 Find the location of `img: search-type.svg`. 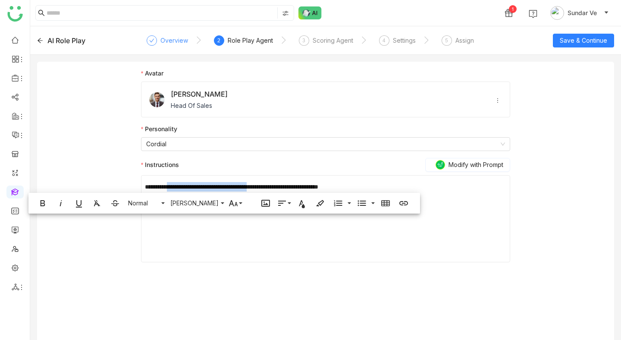

img: search-type.svg is located at coordinates (286, 13).